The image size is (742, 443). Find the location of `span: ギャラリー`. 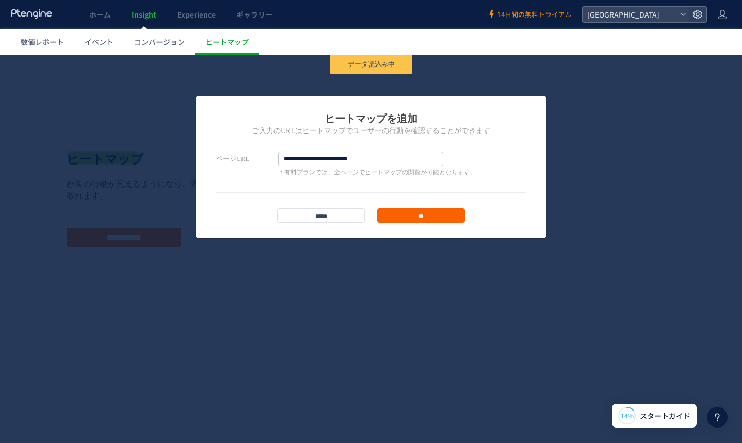

span: ギャラリー is located at coordinates (254, 14).